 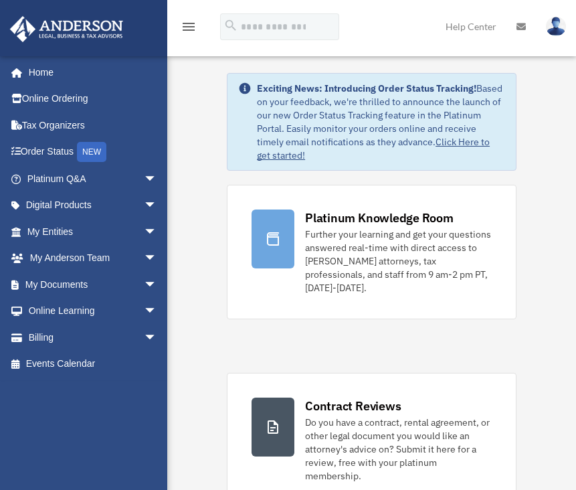 I want to click on img: User Pic, so click(x=556, y=26).